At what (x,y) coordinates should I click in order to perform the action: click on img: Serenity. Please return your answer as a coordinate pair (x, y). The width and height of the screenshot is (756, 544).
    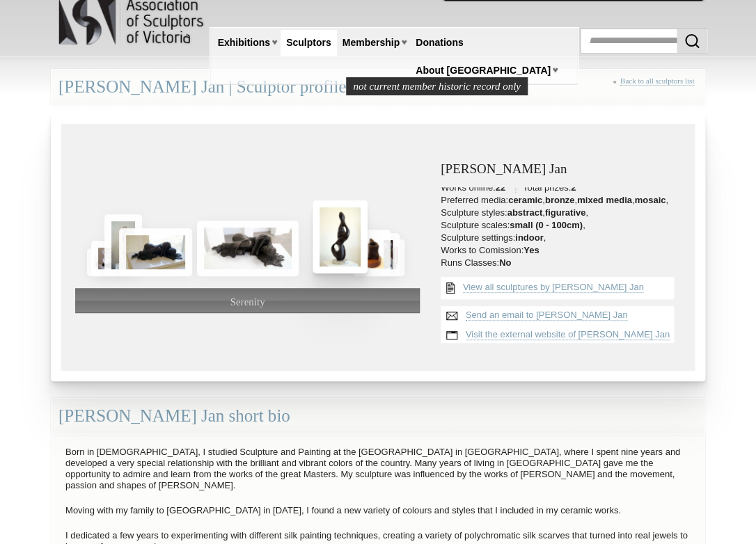
    Looking at the image, I should click on (248, 248).